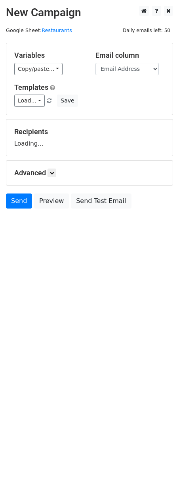  I want to click on button: Save, so click(67, 101).